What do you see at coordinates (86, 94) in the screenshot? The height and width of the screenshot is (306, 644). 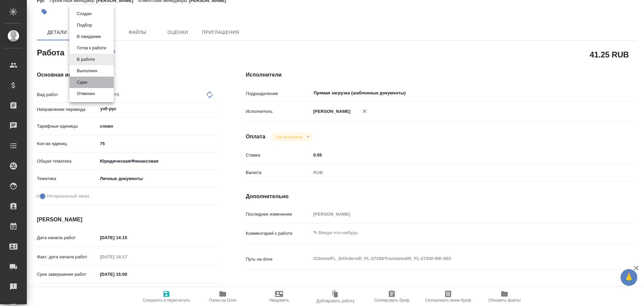 I see `button: Отменен` at bounding box center [86, 94].